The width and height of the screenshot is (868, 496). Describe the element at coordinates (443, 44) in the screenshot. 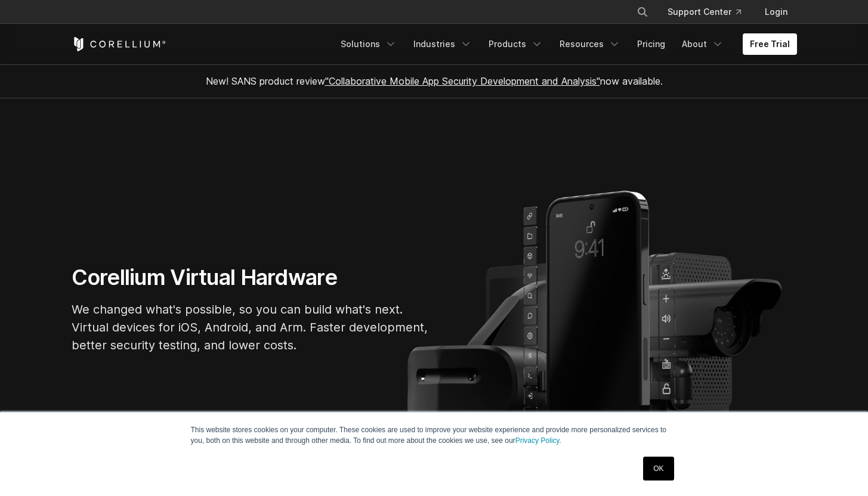

I see `a: Industries` at that location.